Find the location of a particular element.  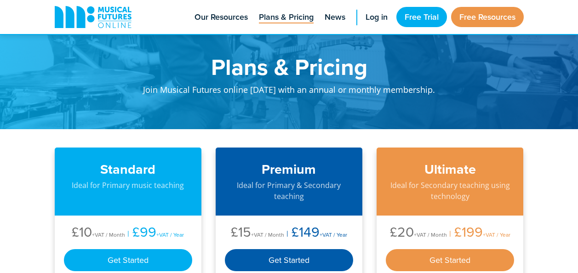

li: £10 is located at coordinates (98, 233).